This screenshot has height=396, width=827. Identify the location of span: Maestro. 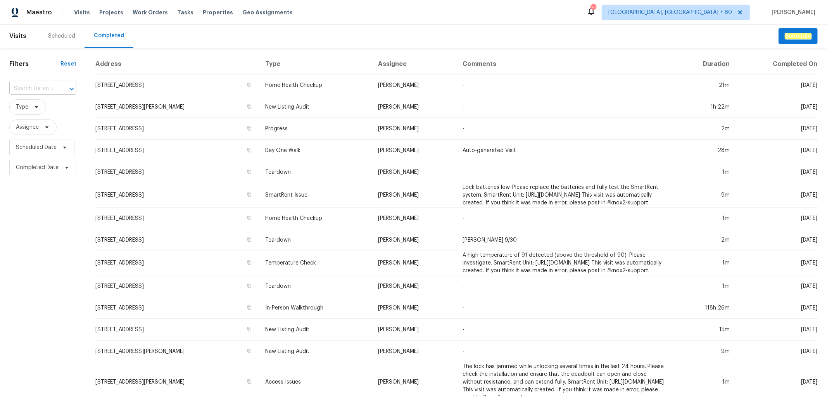
(39, 12).